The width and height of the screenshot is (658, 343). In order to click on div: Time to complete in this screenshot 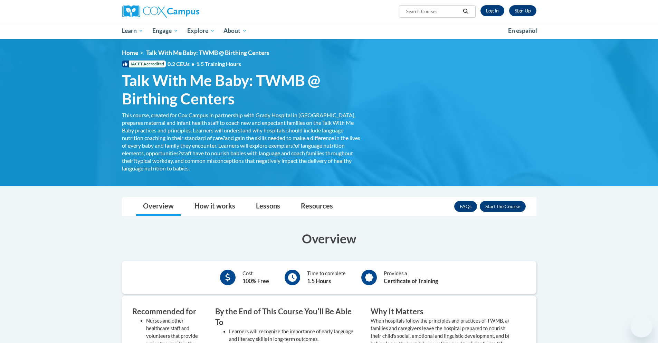, I will do `click(327, 277)`.